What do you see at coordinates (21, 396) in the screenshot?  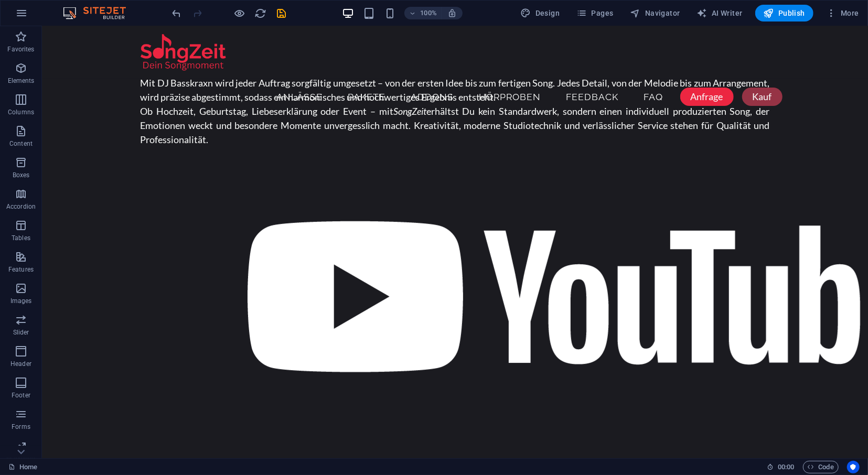 I see `p: Footer` at bounding box center [21, 396].